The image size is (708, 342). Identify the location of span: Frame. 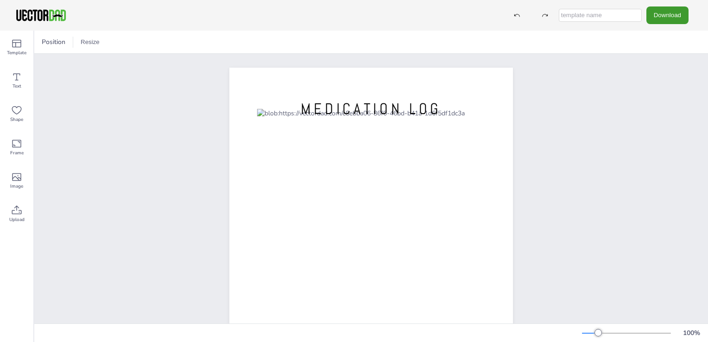
(17, 153).